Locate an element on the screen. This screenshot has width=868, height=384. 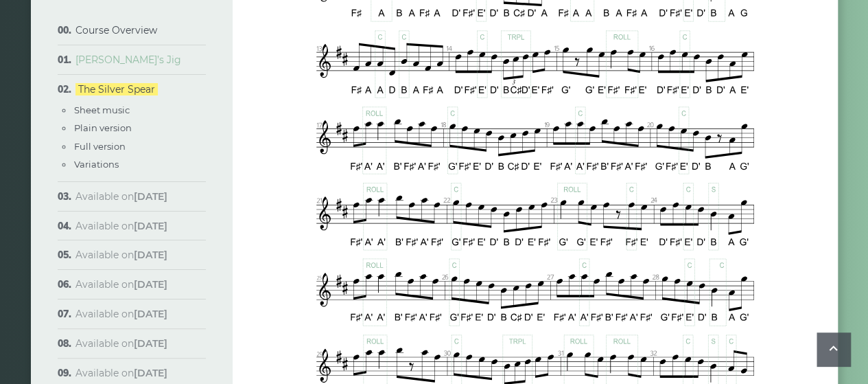
a: Sheet music is located at coordinates (102, 110).